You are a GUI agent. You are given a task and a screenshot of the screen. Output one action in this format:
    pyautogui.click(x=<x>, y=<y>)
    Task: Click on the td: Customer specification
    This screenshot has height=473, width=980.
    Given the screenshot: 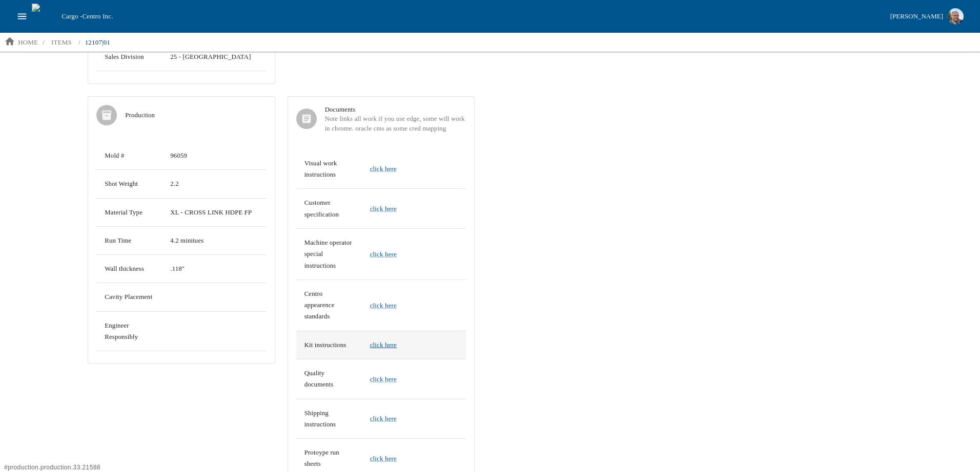 What is the action you would take?
    pyautogui.click(x=329, y=209)
    